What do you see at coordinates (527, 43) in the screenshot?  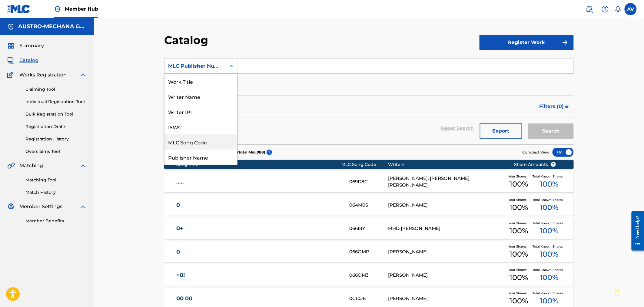 I see `button: Register Work` at bounding box center [527, 43].